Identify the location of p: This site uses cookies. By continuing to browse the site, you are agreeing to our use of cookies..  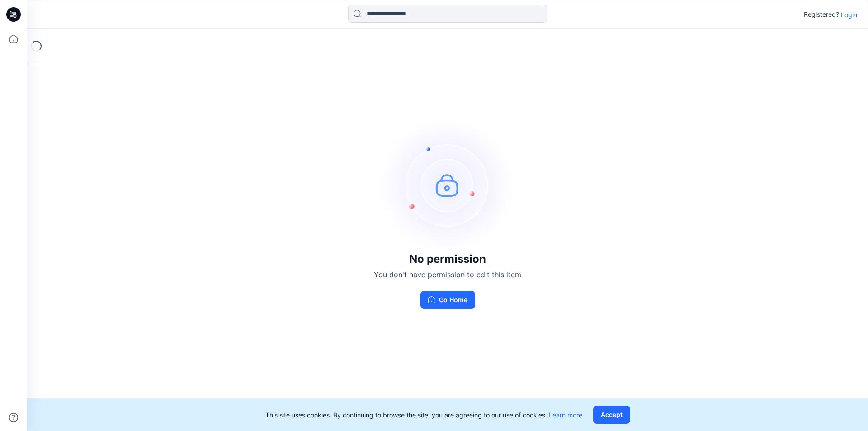
(424, 415).